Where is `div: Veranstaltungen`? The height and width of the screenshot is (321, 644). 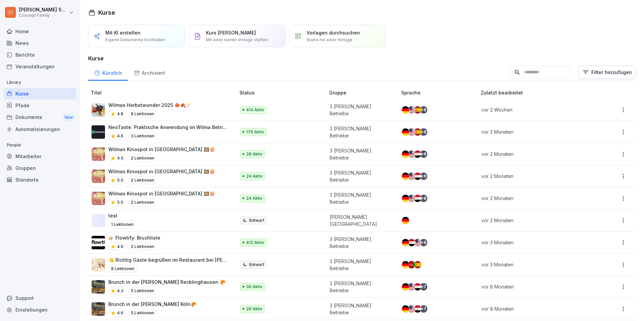 div: Veranstaltungen is located at coordinates (40, 66).